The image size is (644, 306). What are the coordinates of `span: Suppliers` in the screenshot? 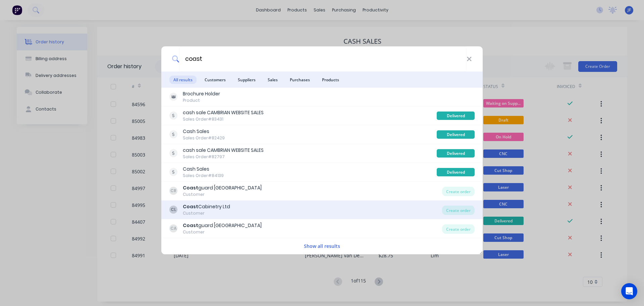 It's located at (247, 80).